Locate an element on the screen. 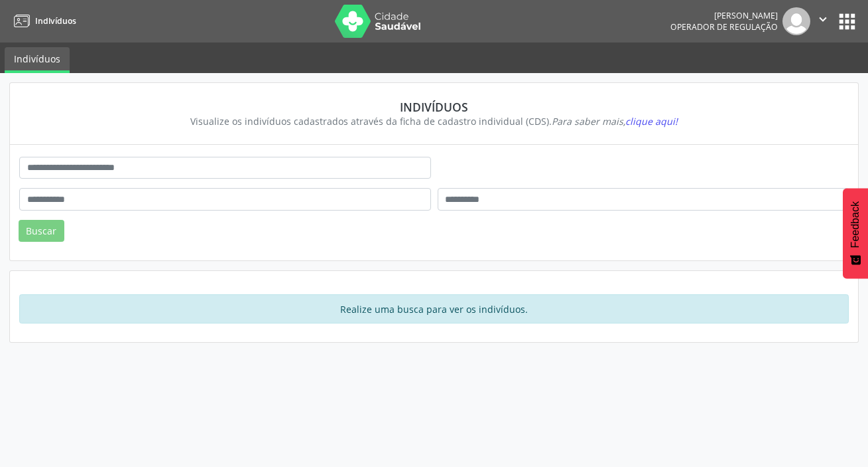  span: Indivíduos is located at coordinates (56, 21).